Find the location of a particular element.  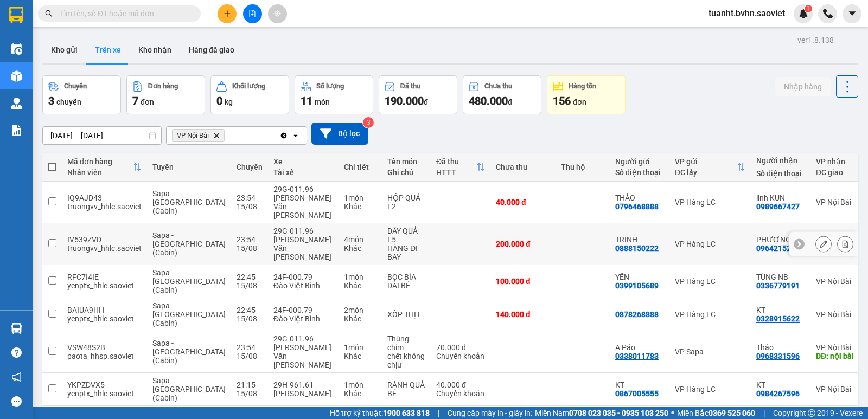

div: Số điện thoại is located at coordinates (640, 173).